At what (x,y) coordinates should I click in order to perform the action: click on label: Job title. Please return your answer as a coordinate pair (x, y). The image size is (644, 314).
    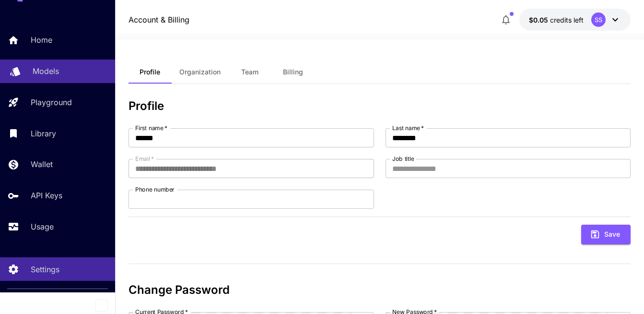
    Looking at the image, I should click on (403, 158).